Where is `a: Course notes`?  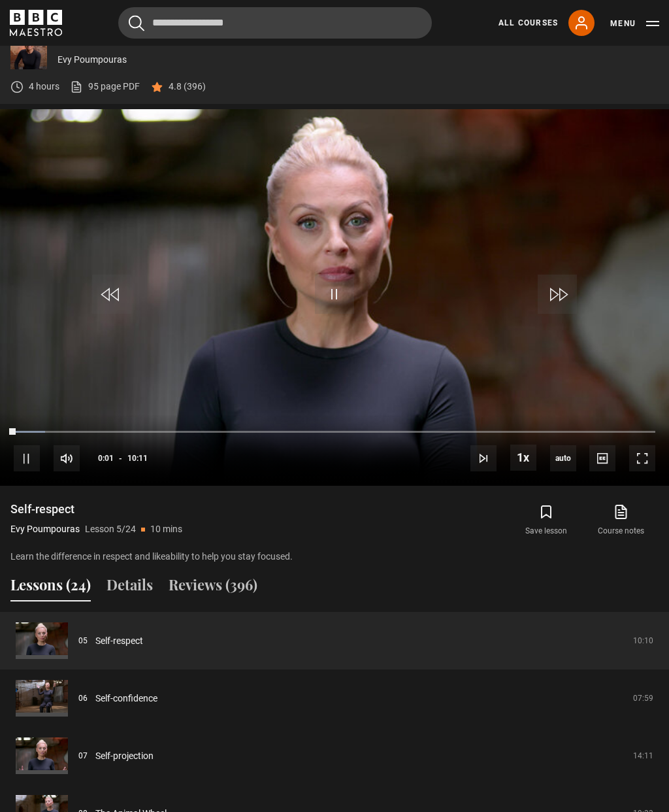
a: Course notes is located at coordinates (622, 520).